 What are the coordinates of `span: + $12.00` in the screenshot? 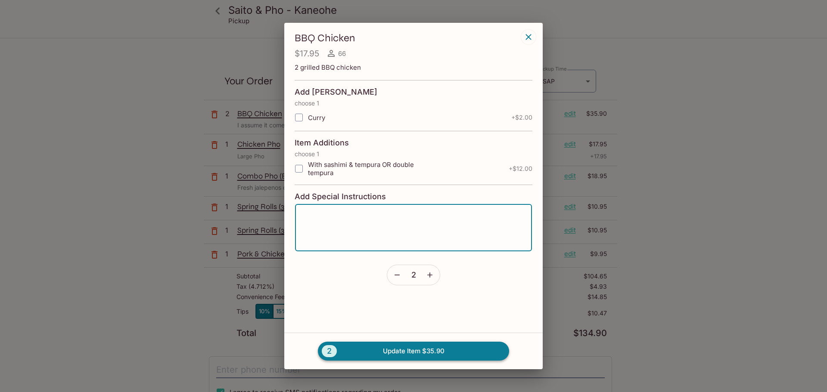 It's located at (520, 169).